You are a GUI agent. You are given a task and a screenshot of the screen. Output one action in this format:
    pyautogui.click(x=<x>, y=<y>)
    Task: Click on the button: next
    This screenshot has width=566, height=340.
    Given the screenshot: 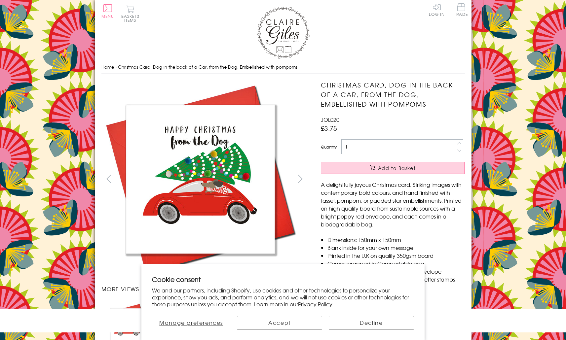 What is the action you would take?
    pyautogui.click(x=300, y=179)
    